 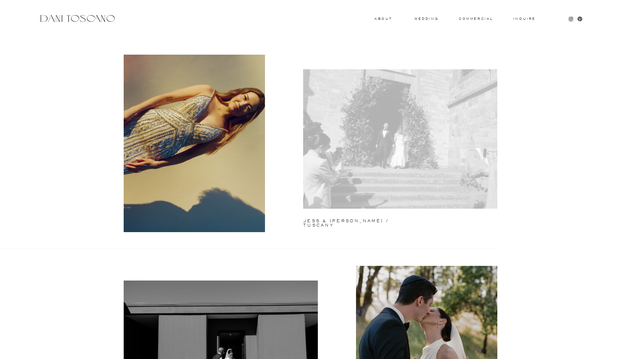 What do you see at coordinates (476, 19) in the screenshot?
I see `a: commercial` at bounding box center [476, 19].